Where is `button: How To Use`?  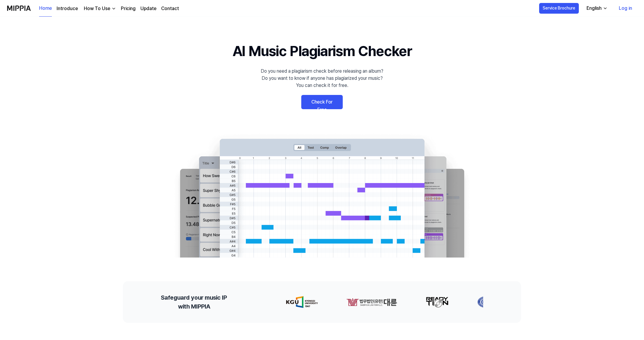 button: How To Use is located at coordinates (99, 9).